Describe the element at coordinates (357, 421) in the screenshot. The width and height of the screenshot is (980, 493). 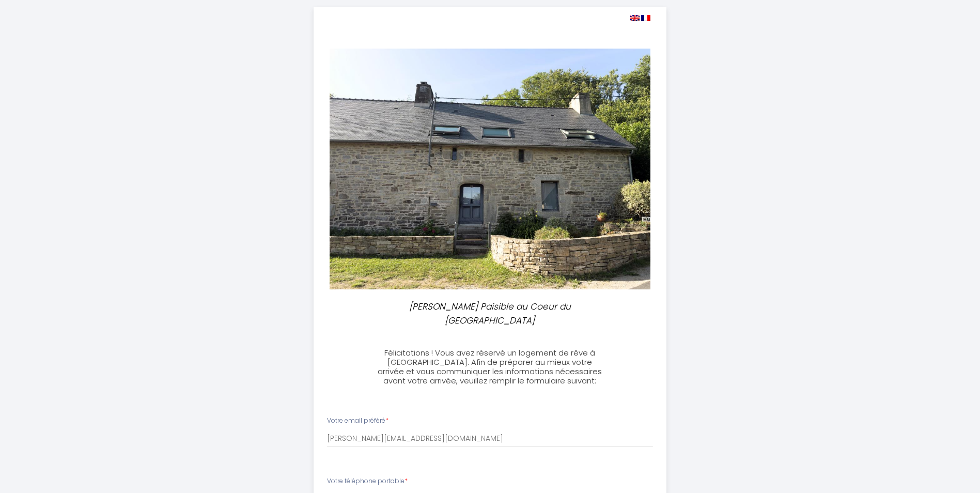
I see `label: Votre email préféré` at that location.